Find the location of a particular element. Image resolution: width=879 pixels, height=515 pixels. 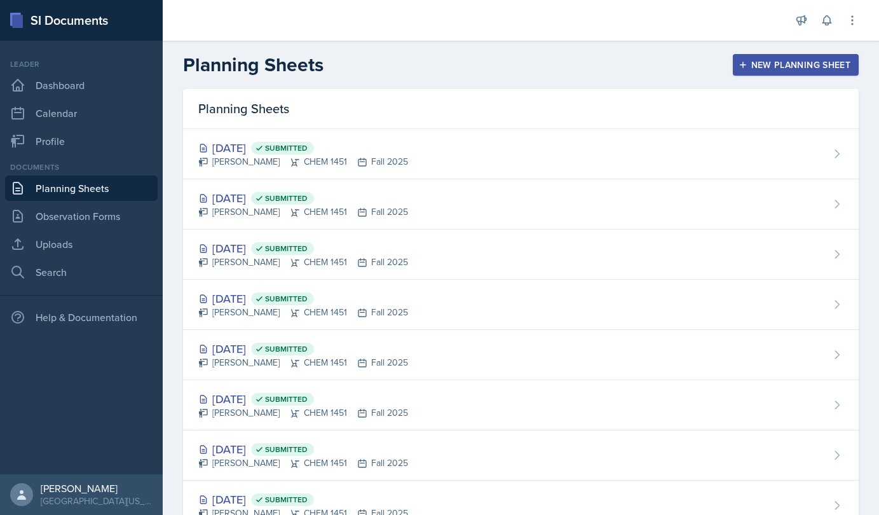

a: Observation Forms is located at coordinates (81, 216).